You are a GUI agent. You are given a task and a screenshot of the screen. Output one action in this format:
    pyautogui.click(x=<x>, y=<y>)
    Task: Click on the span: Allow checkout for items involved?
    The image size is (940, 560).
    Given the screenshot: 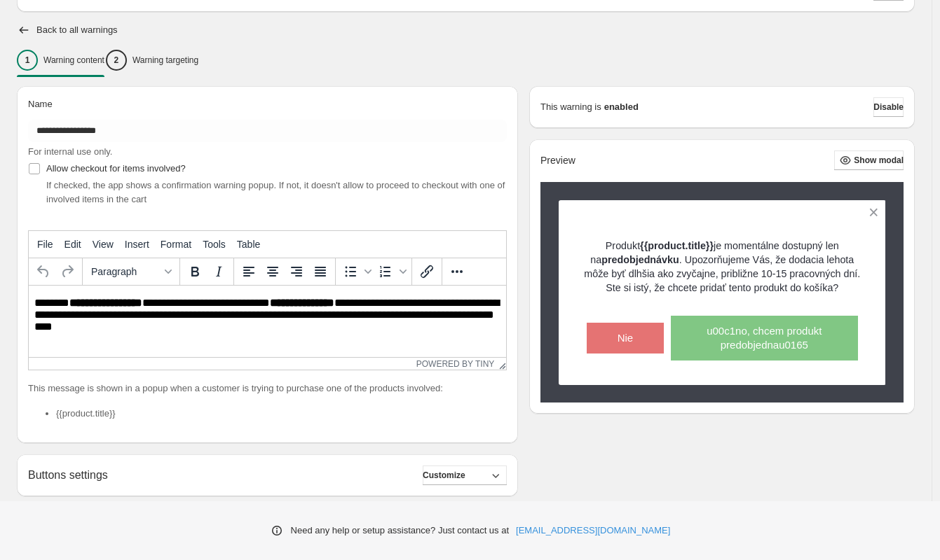 What is the action you would take?
    pyautogui.click(x=116, y=168)
    